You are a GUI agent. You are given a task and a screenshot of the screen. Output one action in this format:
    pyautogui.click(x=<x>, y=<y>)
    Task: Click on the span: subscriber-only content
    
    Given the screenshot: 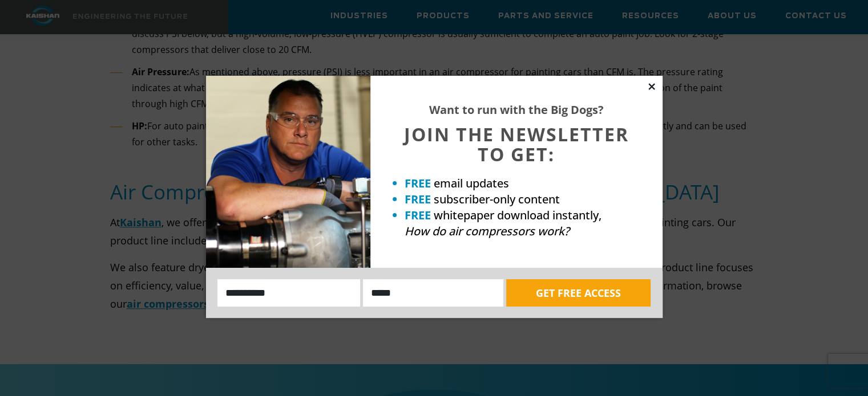 What is the action you would take?
    pyautogui.click(x=496, y=199)
    